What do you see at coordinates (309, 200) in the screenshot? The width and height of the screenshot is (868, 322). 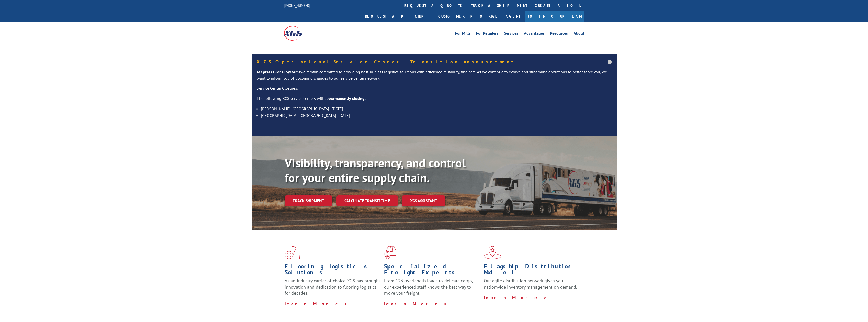 I see `a: Track shipment` at bounding box center [309, 200].